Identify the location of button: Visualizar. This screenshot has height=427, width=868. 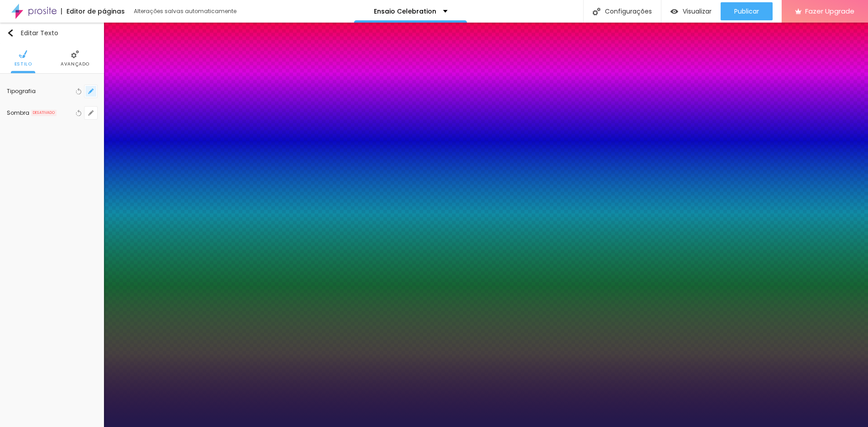
(691, 12).